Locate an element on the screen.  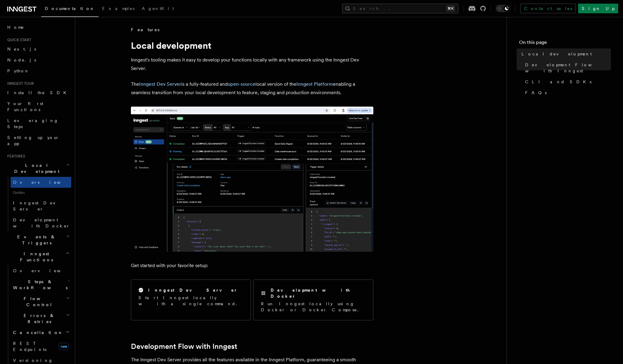
a: Examples is located at coordinates (118, 9).